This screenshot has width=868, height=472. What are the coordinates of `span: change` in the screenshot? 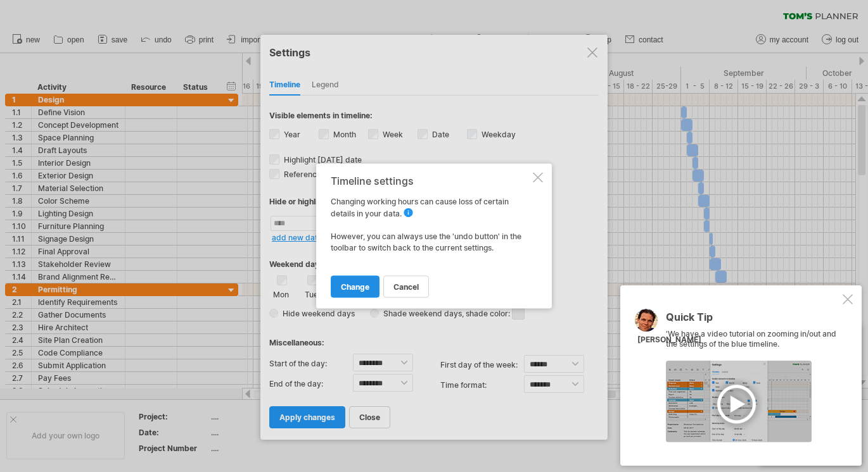 It's located at (355, 287).